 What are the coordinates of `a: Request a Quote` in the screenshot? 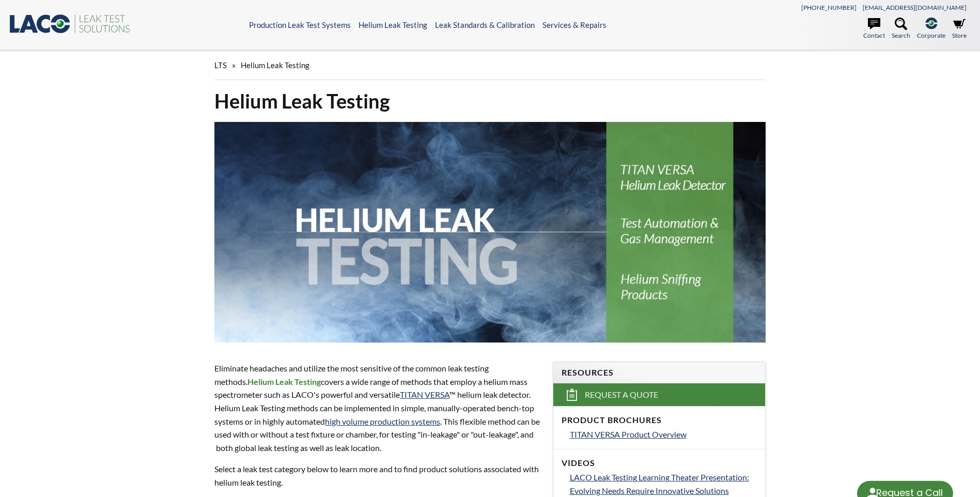 It's located at (659, 394).